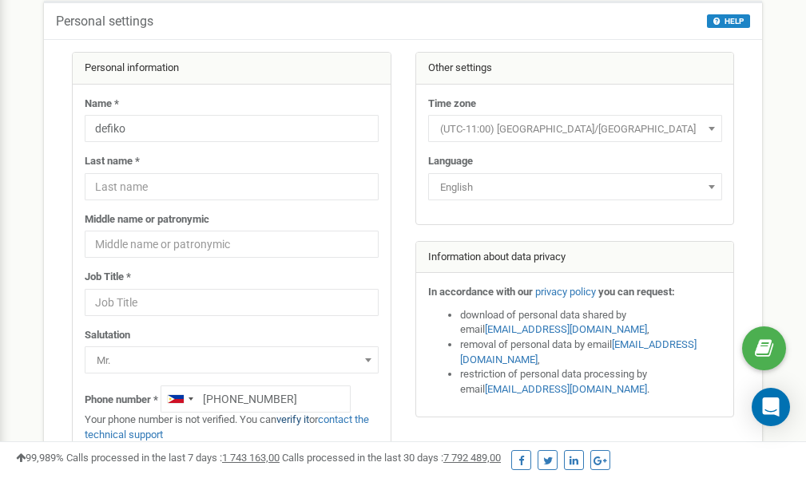  What do you see at coordinates (637, 292) in the screenshot?
I see `strong: you can request:` at bounding box center [637, 292].